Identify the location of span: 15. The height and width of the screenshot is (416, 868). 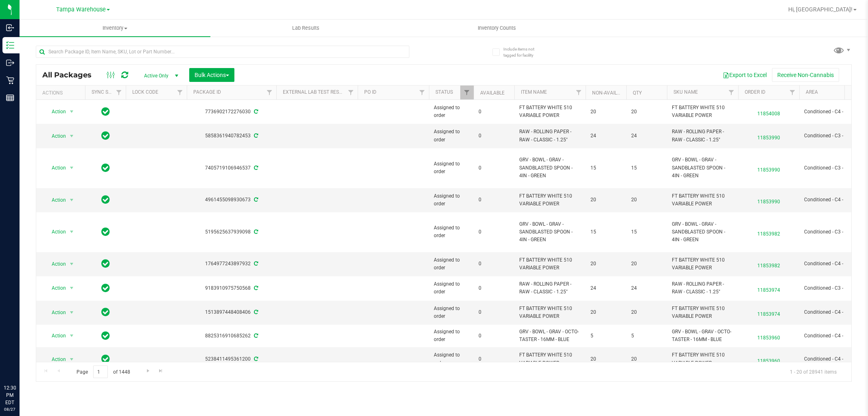
(606, 232).